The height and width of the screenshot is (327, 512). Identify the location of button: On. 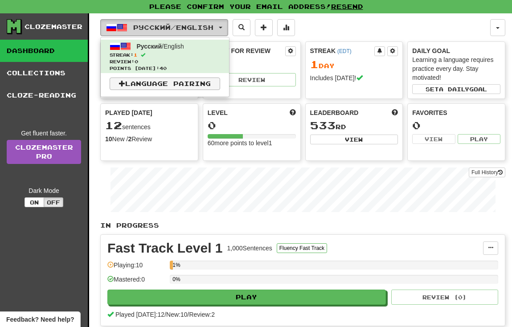
(34, 202).